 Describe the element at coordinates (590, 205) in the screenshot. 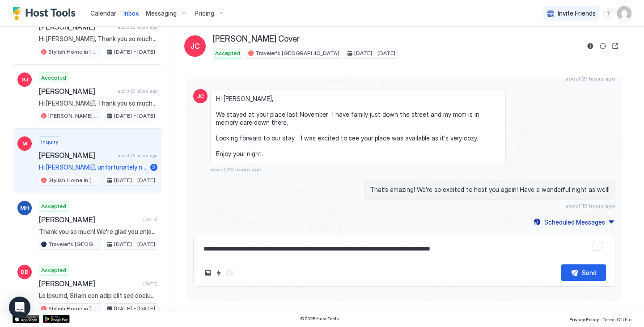

I see `span: about 19 hours ago` at that location.